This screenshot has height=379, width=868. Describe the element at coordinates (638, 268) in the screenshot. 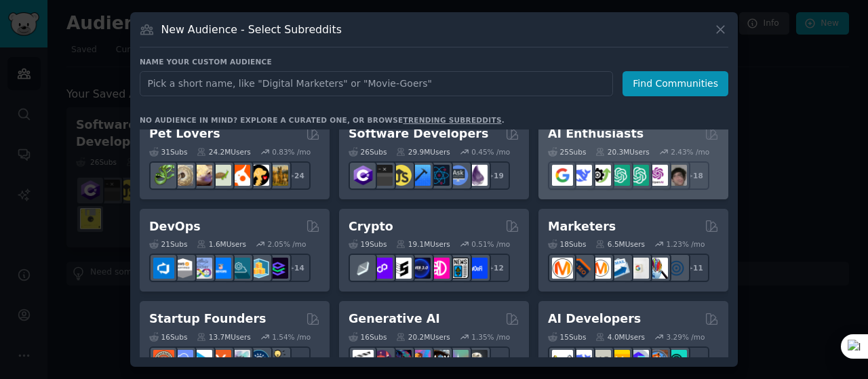

I see `img: googleads` at that location.